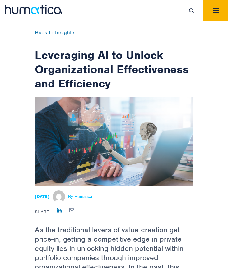  I want to click on span: Share, so click(42, 212).